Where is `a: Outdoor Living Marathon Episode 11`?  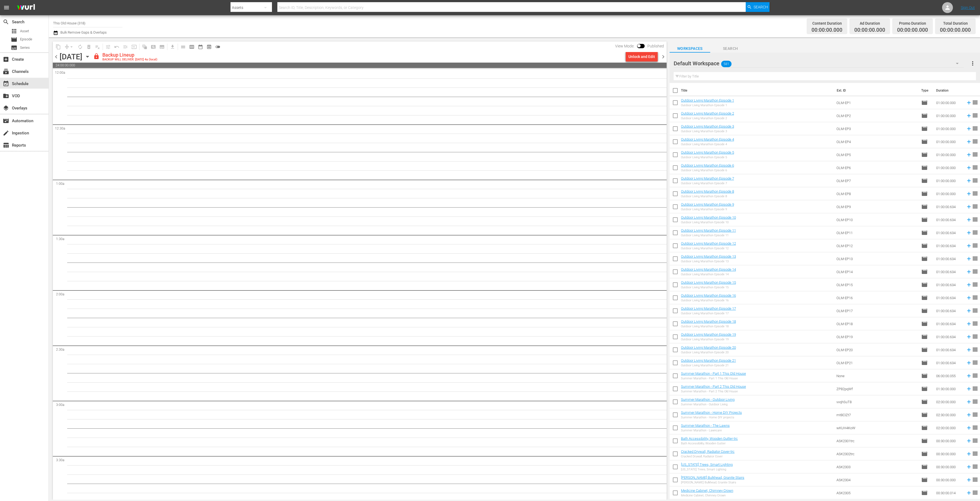 a: Outdoor Living Marathon Episode 11 is located at coordinates (708, 231).